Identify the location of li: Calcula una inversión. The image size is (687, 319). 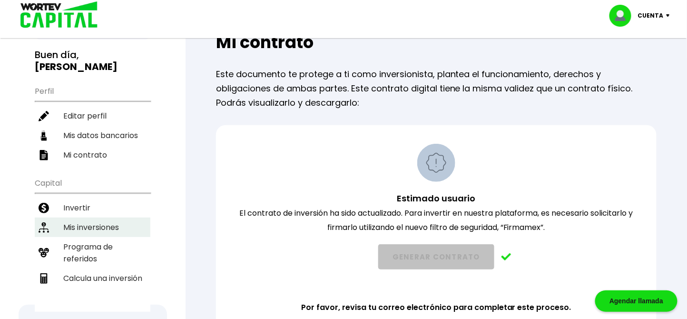
(92, 278).